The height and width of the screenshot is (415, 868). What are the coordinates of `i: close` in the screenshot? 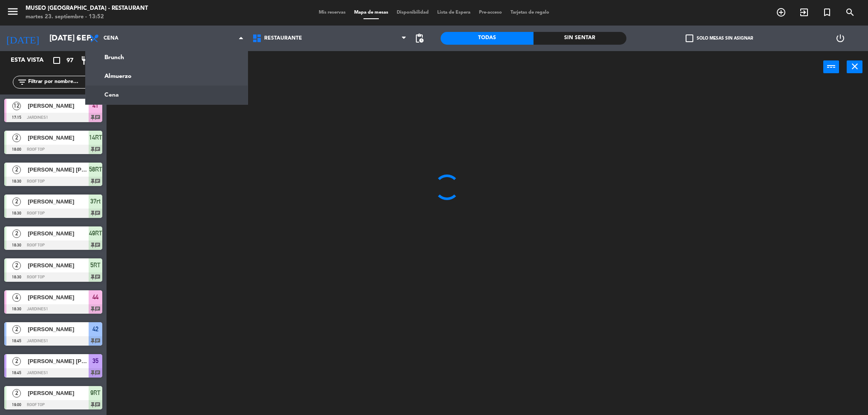 It's located at (855, 66).